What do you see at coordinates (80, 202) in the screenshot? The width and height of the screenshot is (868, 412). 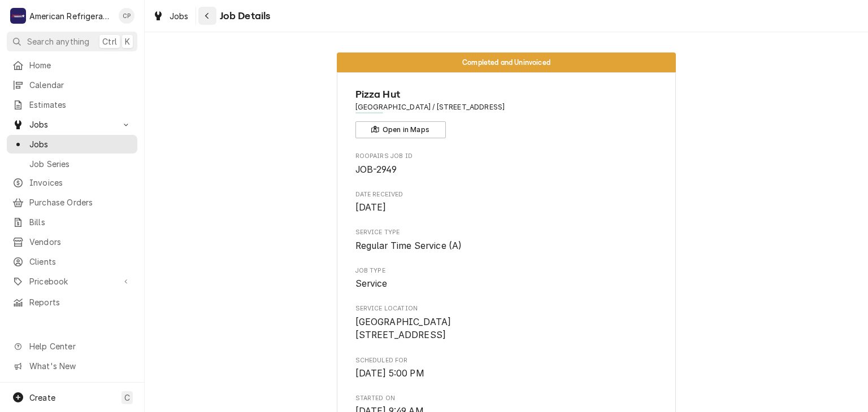 I see `span: Purchase Orders` at bounding box center [80, 202].